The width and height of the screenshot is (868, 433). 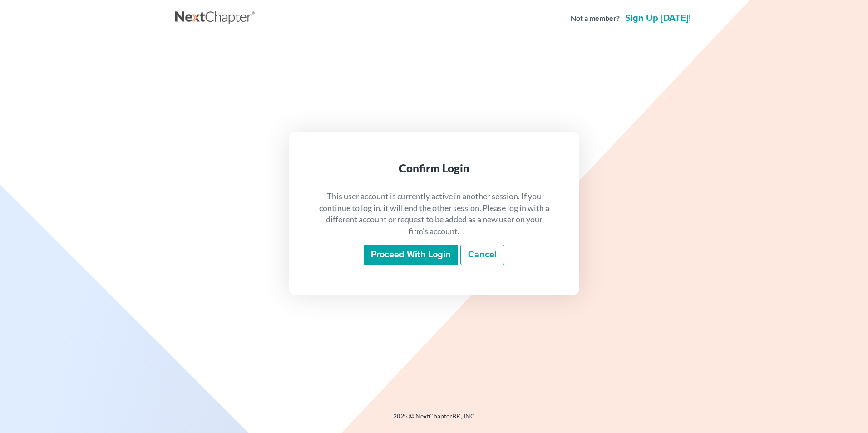 I want to click on div: 2025 © NextChapterBK, INC, so click(x=434, y=420).